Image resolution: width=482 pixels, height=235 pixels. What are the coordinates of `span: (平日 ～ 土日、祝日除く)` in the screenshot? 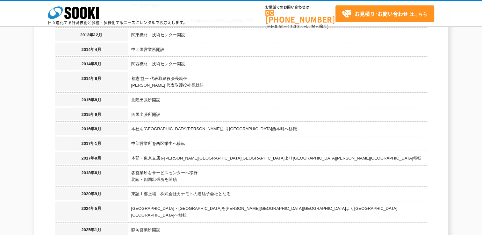 It's located at (297, 26).